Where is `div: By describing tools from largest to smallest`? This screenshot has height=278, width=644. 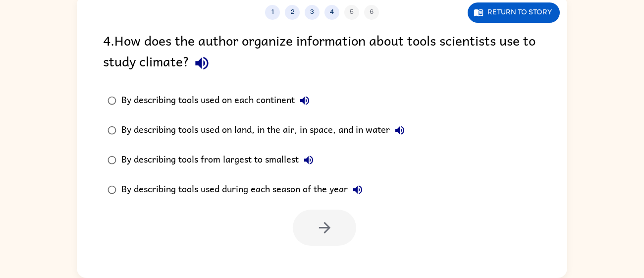
div: By describing tools from largest to smallest is located at coordinates (220, 160).